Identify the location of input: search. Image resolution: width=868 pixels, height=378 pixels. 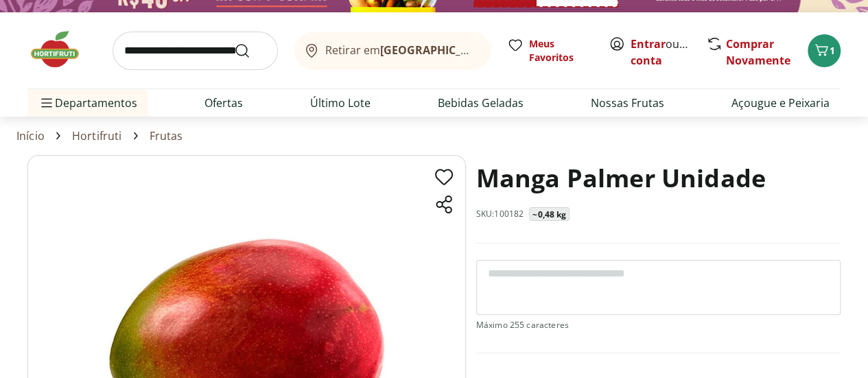
(195, 51).